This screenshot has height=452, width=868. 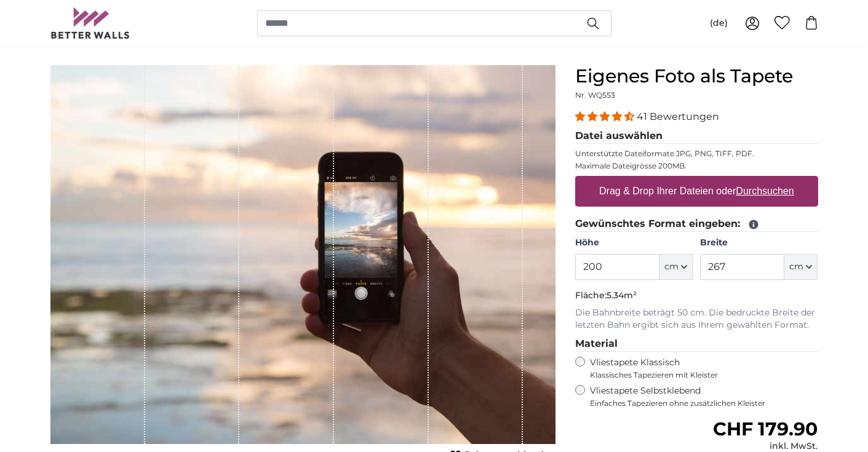 What do you see at coordinates (704, 403) in the screenshot?
I see `span: Einfaches Tapezieren ohne zusätzlichen Kleister` at bounding box center [704, 403].